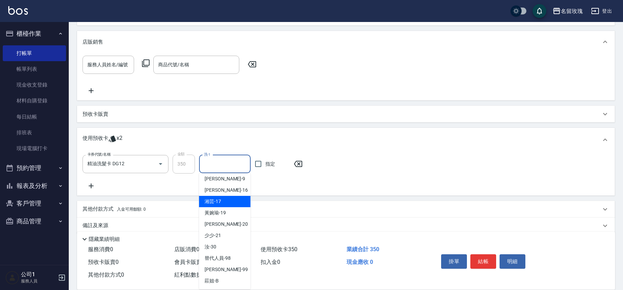 This screenshot has height=290, width=623. I want to click on span: 預收卡販賣 0, so click(103, 262).